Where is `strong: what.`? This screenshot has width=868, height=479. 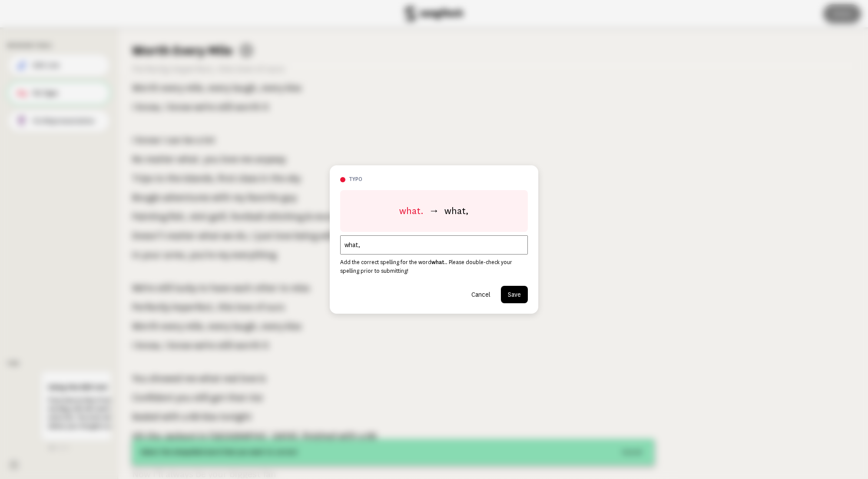 strong: what. is located at coordinates (438, 262).